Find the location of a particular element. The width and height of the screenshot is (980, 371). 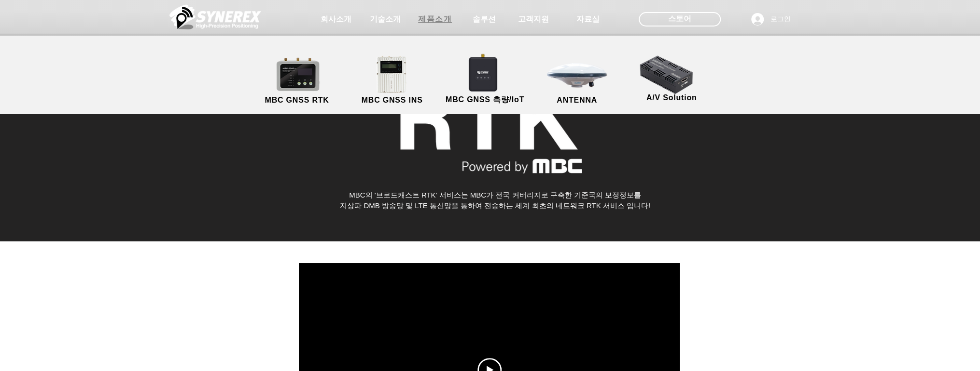

a: 회사소개 is located at coordinates (336, 19).